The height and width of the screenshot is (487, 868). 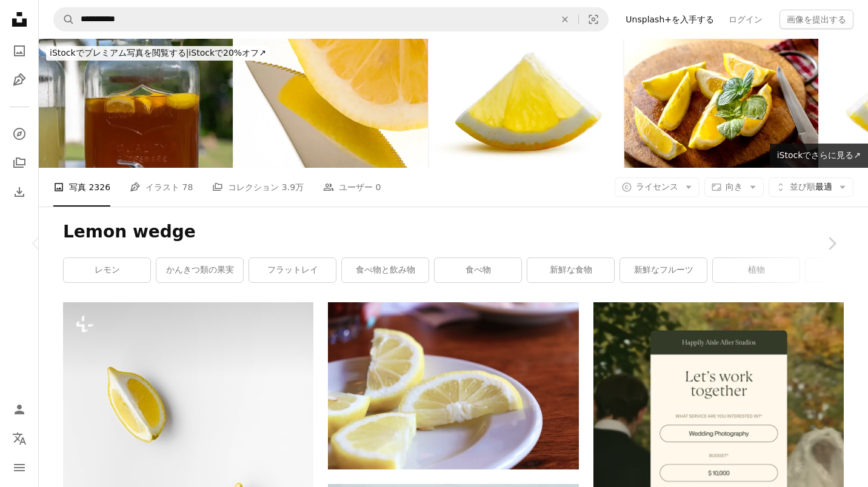 What do you see at coordinates (745, 20) in the screenshot?
I see `a: ログイン` at bounding box center [745, 20].